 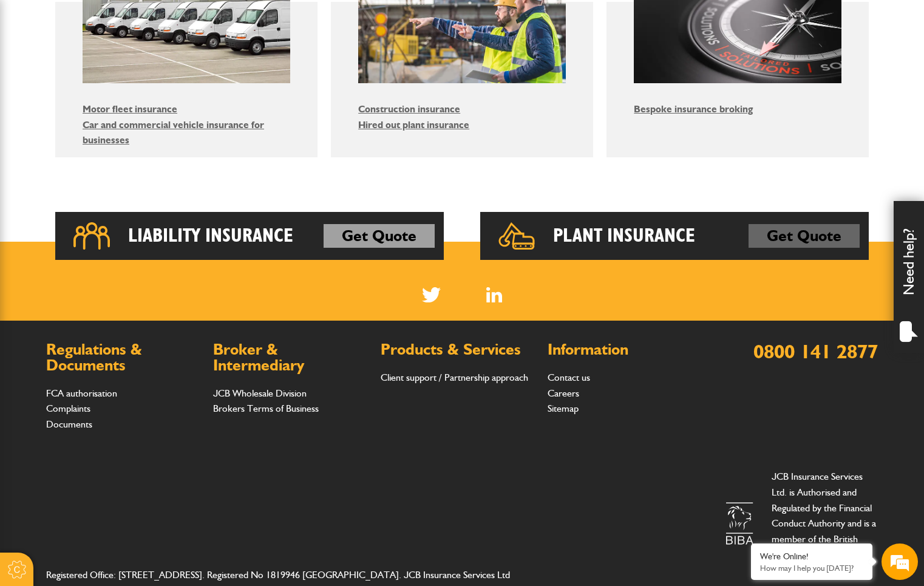 I want to click on a: Construction insurance, so click(x=409, y=109).